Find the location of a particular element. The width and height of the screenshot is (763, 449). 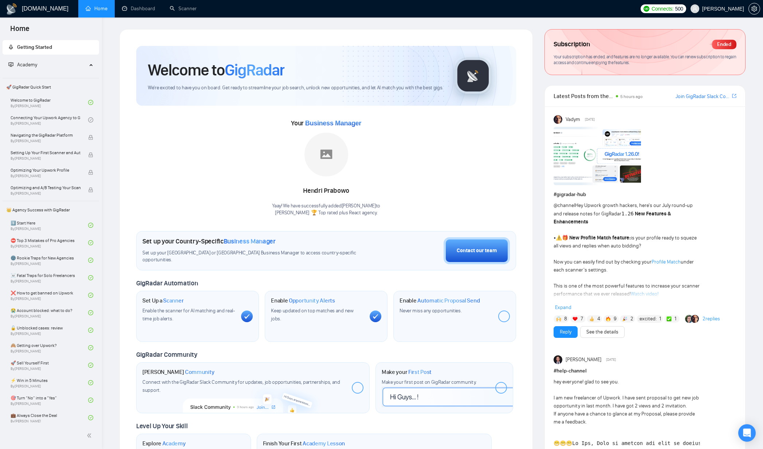

span: user is located at coordinates (695, 9).